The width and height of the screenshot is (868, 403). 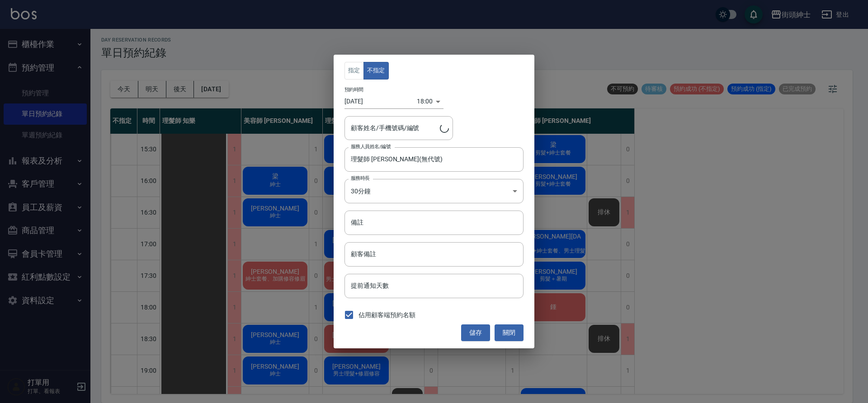 What do you see at coordinates (387, 315) in the screenshot?
I see `span: 佔用顧客端預約名額` at bounding box center [387, 315].